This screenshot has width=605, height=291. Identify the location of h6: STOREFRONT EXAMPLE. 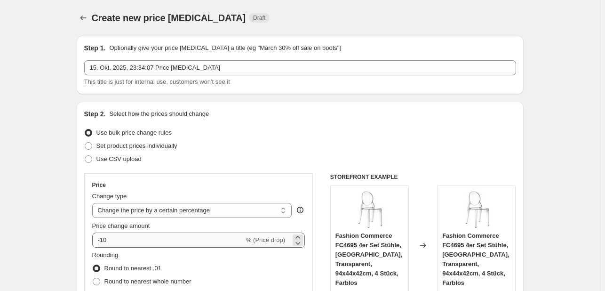
(423, 177).